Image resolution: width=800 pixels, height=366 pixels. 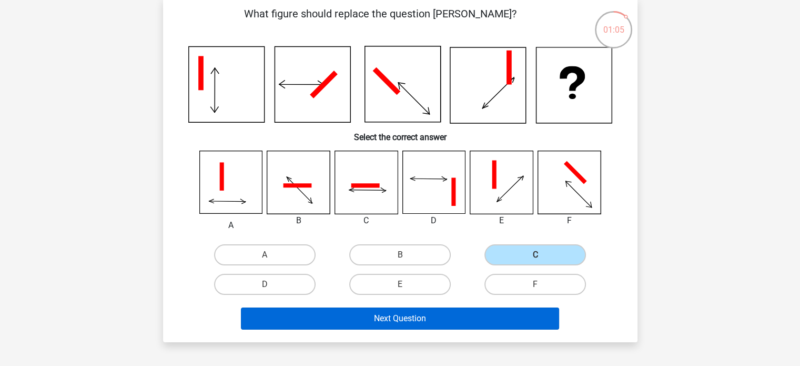 What do you see at coordinates (613, 23) in the screenshot?
I see `div: 01:05` at bounding box center [613, 23].